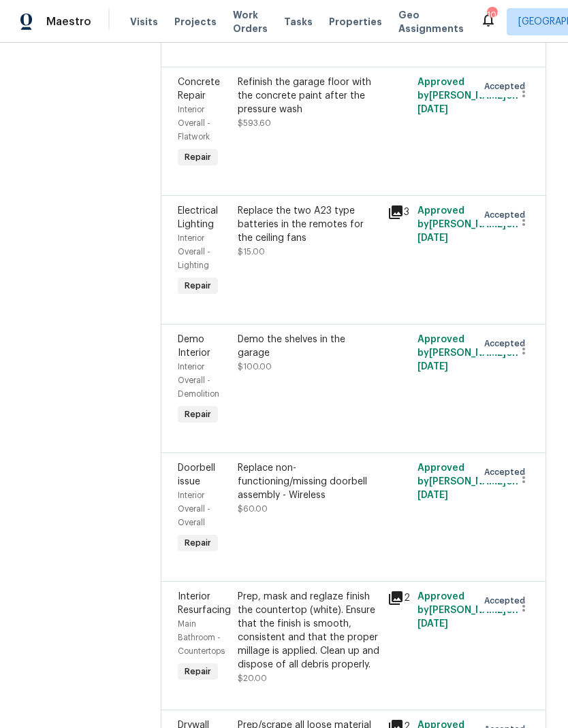 The height and width of the screenshot is (728, 568). I want to click on div: Demo the shelves in the garage, so click(309, 347).